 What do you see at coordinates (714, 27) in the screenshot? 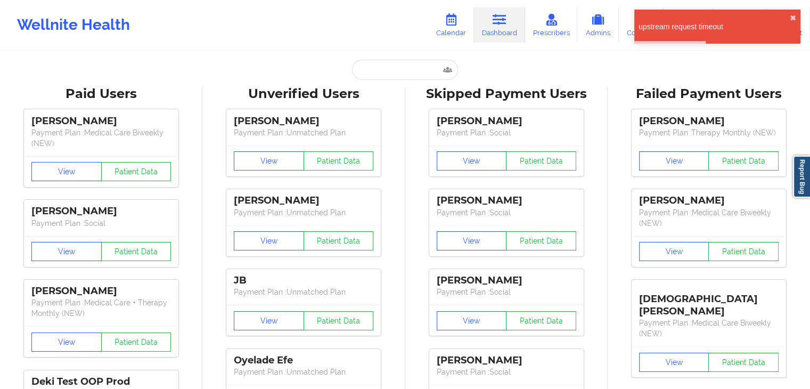
I see `div: upstream request timeout` at bounding box center [714, 27].